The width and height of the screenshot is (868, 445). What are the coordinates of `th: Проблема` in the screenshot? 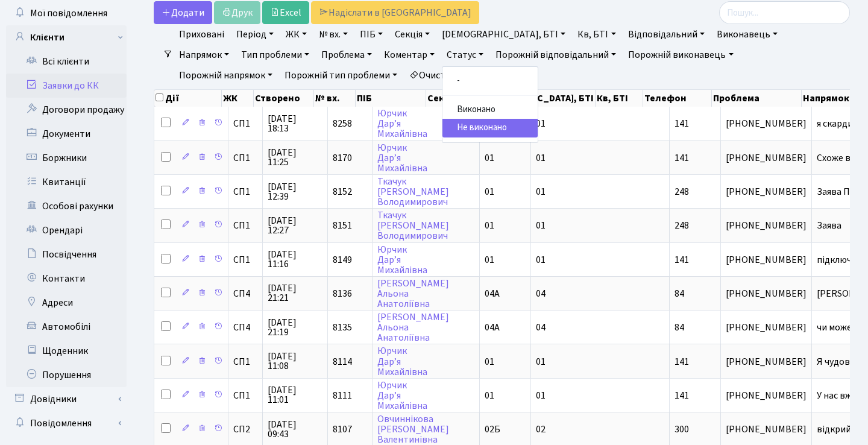 It's located at (757, 98).